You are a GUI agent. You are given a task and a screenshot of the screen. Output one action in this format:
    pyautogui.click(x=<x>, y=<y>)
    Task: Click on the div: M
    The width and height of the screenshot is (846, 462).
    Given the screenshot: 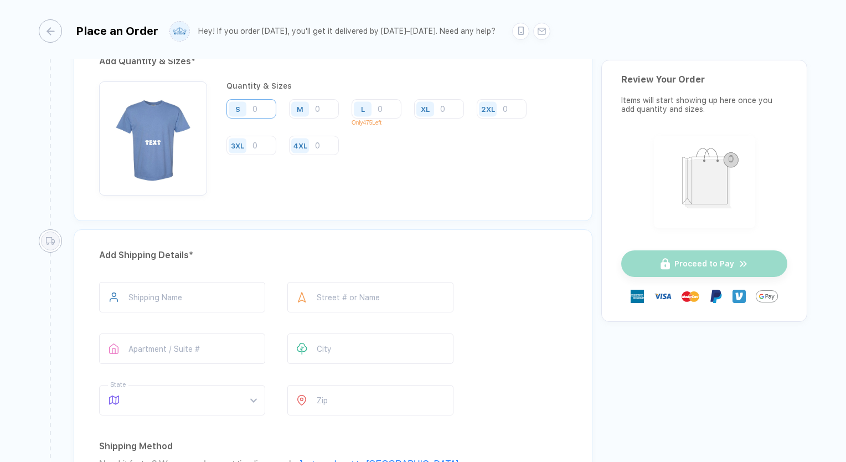 What is the action you would take?
    pyautogui.click(x=300, y=108)
    